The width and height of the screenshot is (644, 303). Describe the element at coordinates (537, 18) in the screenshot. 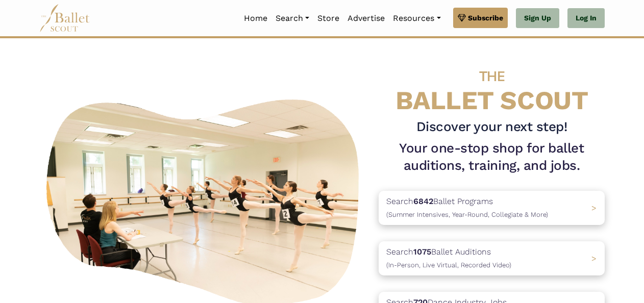

I see `a: Sign Up` at that location.